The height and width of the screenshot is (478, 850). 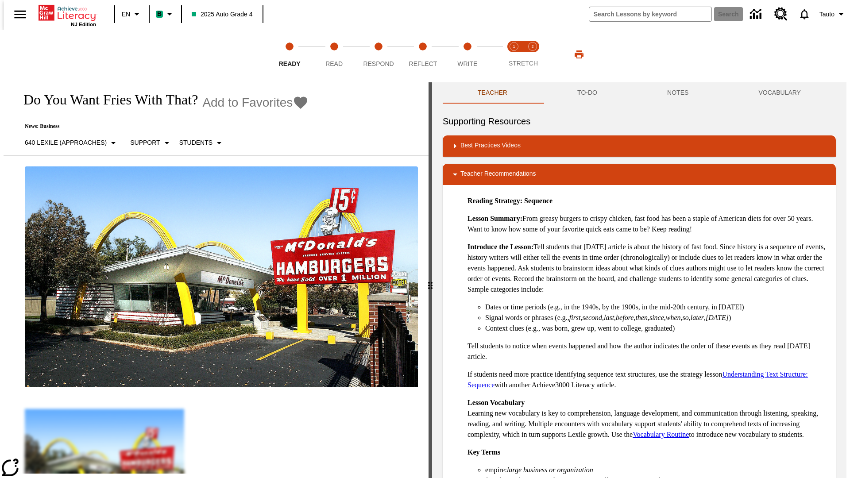 I want to click on span: Ready, so click(x=290, y=64).